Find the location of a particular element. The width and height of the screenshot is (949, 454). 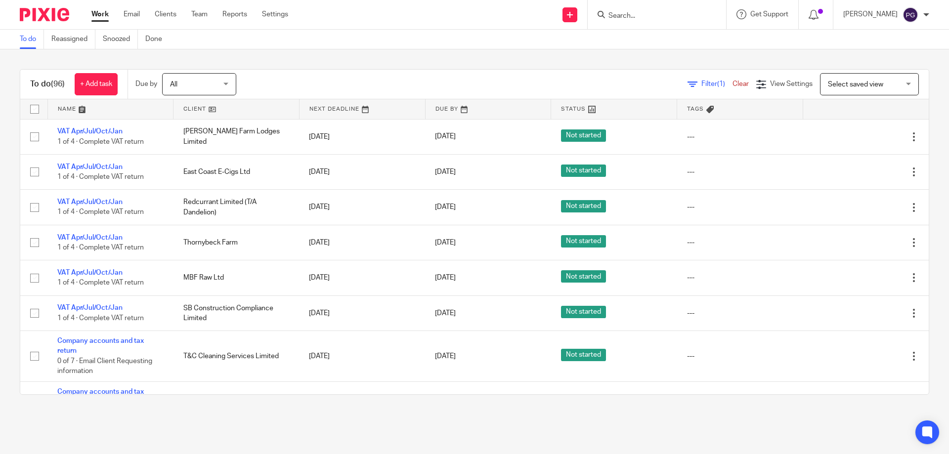

p: Due by is located at coordinates (146, 84).